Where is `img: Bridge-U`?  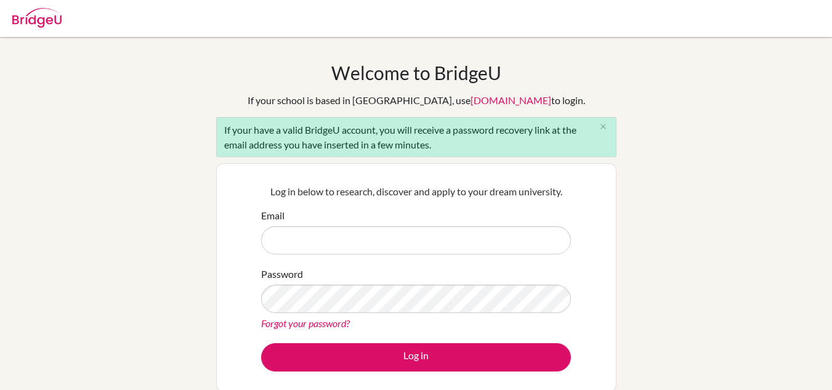 img: Bridge-U is located at coordinates (37, 18).